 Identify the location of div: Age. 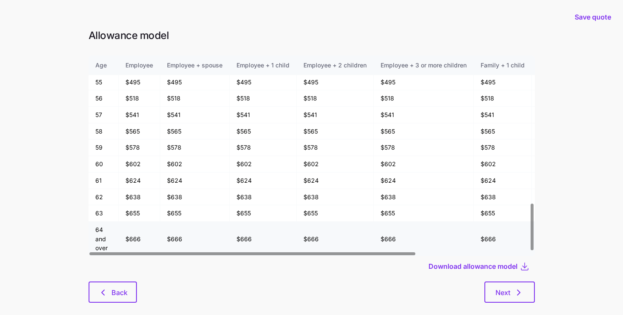
(103, 65).